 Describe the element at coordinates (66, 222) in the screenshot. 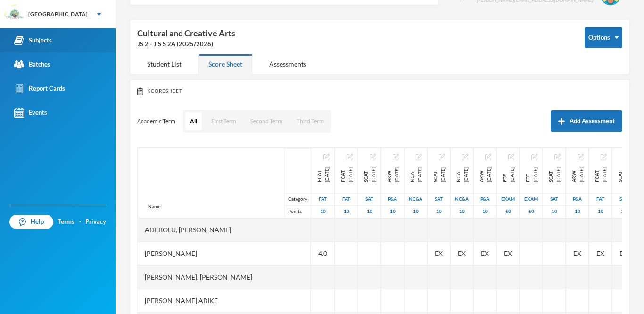

I see `a: Terms` at that location.